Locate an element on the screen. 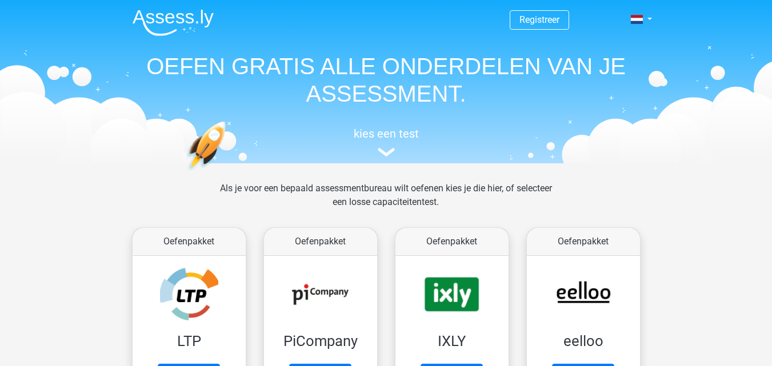  h5: kies een test is located at coordinates (386, 134).